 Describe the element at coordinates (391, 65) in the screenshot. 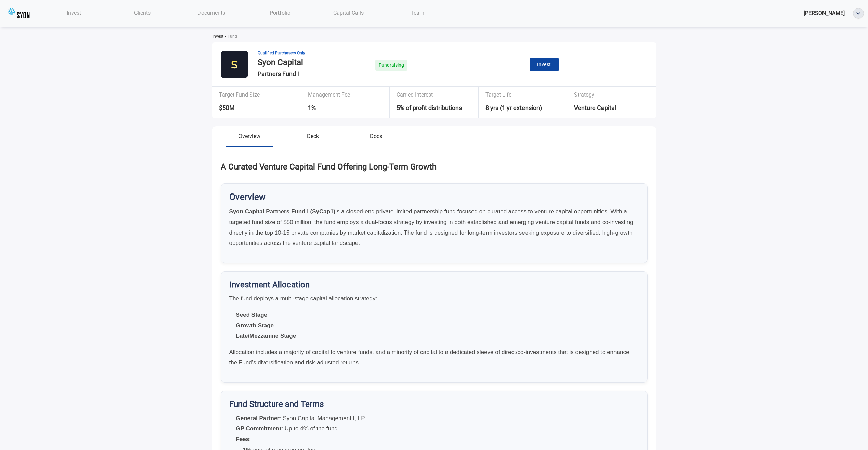

I see `div: Fundraising` at that location.